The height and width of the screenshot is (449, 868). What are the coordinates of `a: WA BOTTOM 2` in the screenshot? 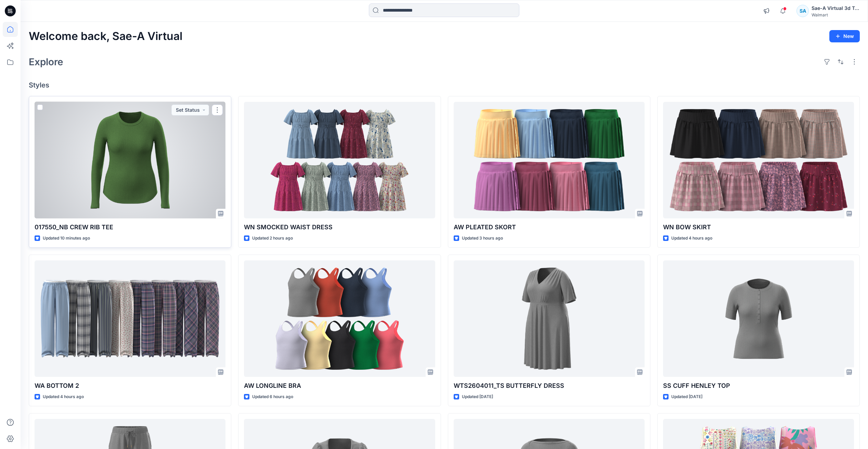 It's located at (130, 319).